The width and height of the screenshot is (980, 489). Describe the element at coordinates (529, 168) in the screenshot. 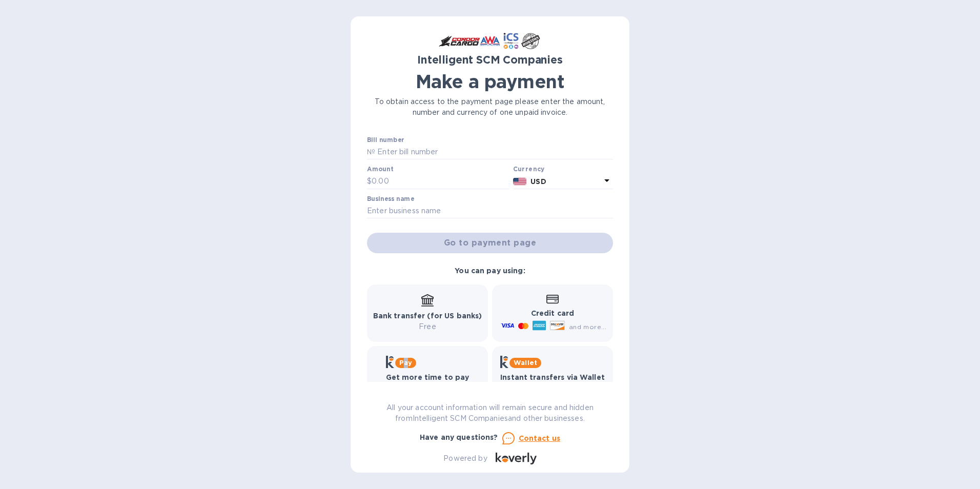

I see `b: Currency` at that location.